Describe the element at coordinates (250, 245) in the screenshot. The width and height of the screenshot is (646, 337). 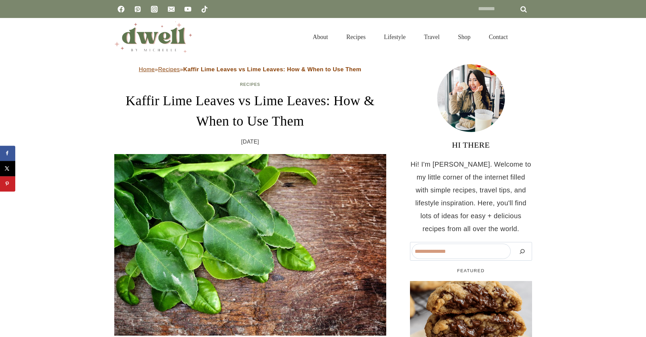
I see `img: Kaffir lime leaves on wood background` at that location.